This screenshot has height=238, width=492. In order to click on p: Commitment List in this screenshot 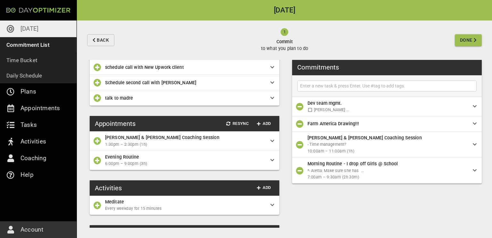, I will do `click(28, 45)`.